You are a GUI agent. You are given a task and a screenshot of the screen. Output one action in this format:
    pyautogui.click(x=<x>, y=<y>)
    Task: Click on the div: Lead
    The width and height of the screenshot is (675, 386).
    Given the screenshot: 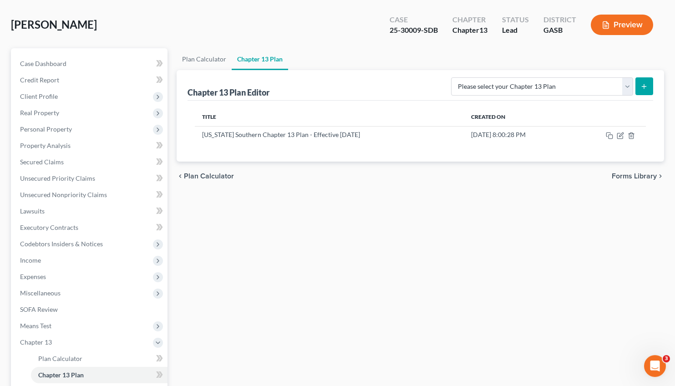 What is the action you would take?
    pyautogui.click(x=515, y=30)
    